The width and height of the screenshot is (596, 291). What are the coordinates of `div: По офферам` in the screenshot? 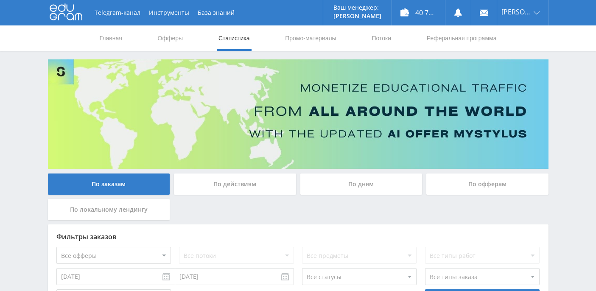 It's located at (487, 184).